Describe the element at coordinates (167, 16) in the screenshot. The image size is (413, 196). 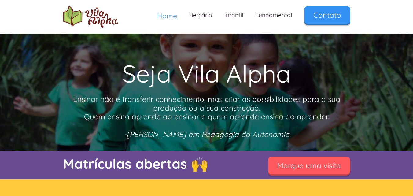
I see `a: Home` at that location.